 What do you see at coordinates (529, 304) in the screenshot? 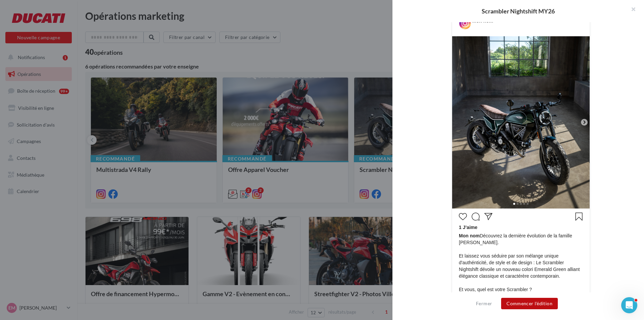
I see `button: Commencer l'édition` at bounding box center [529, 304].